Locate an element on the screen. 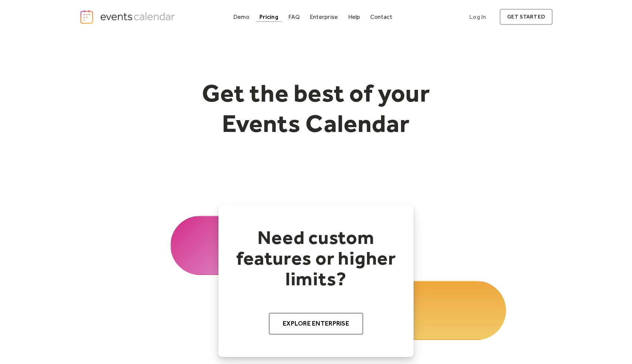 This screenshot has width=632, height=364. a: get started is located at coordinates (526, 16).